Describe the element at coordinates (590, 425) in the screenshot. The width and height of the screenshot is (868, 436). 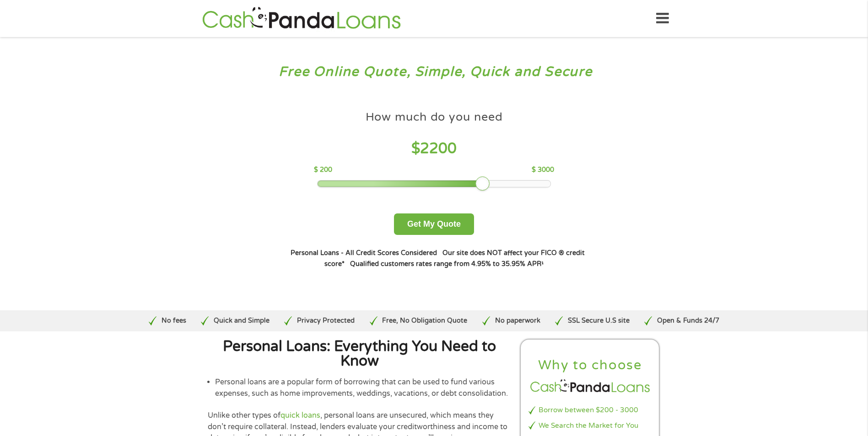
I see `li: We Search the Market for You` at that location.